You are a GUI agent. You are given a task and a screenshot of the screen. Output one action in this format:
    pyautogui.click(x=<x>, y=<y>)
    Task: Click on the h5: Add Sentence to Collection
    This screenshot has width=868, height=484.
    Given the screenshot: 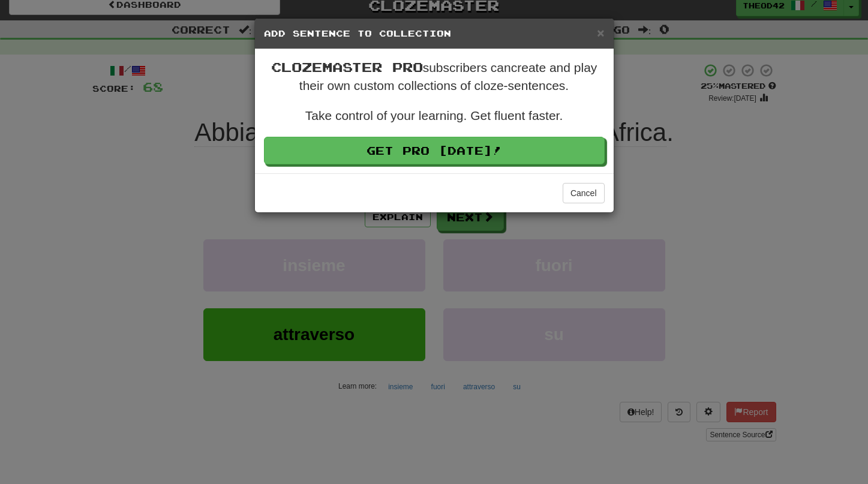 What is the action you would take?
    pyautogui.click(x=434, y=34)
    